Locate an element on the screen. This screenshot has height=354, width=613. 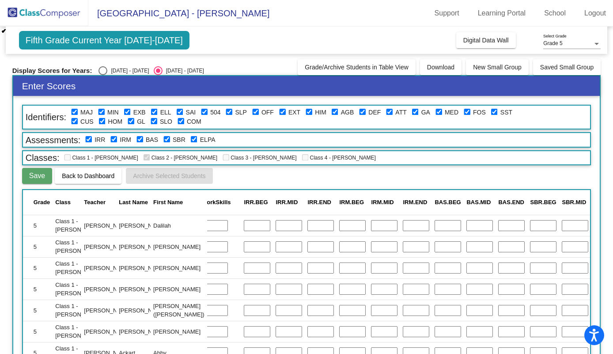
div: Teacher is located at coordinates (107, 202).